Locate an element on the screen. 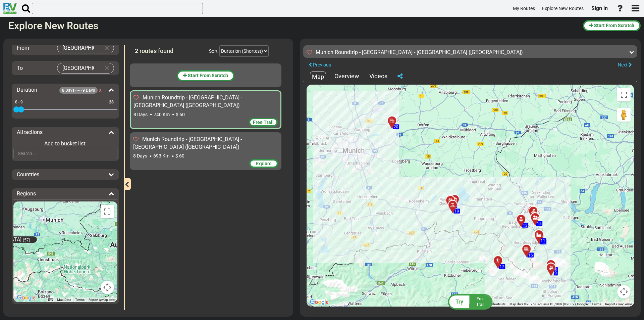  input: Search... is located at coordinates (65, 153).